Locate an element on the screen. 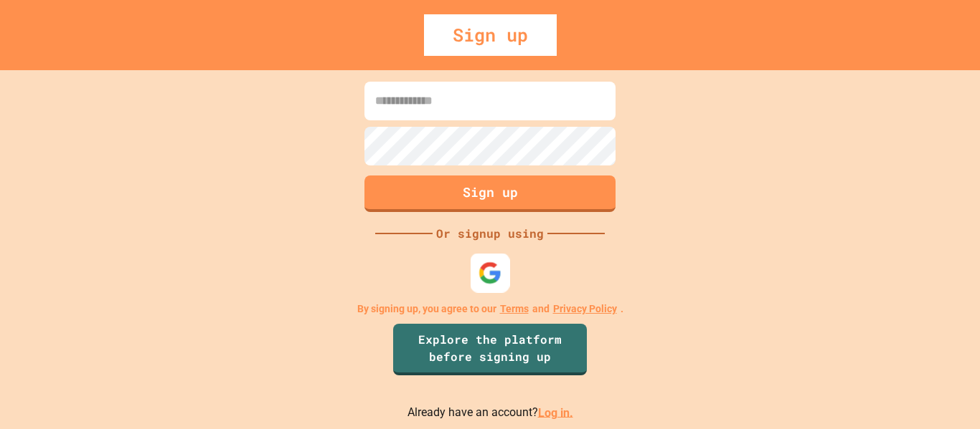 The width and height of the screenshot is (980, 429). img: google-icon.svg is located at coordinates (490, 272).